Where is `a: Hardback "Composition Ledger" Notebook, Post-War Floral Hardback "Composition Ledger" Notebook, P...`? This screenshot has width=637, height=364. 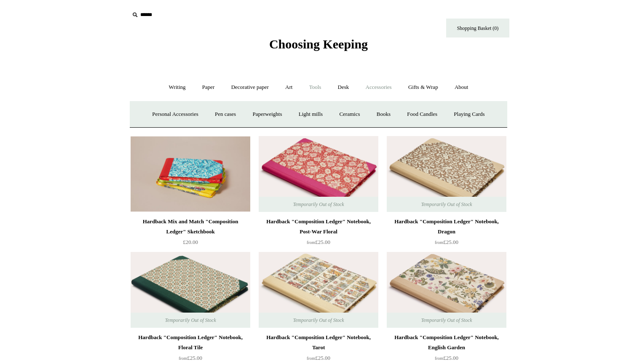
a: Hardback "Composition Ledger" Notebook, Post-War Floral Hardback "Composition Ledger" Notebook, P... is located at coordinates (318, 174).